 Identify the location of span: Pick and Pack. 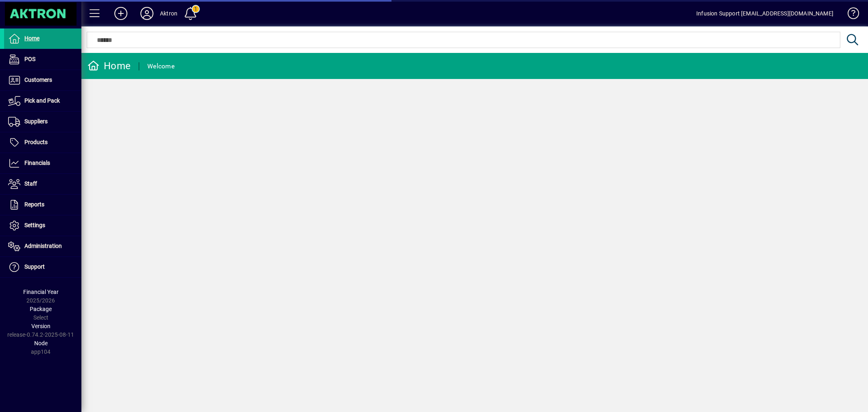
(42, 101).